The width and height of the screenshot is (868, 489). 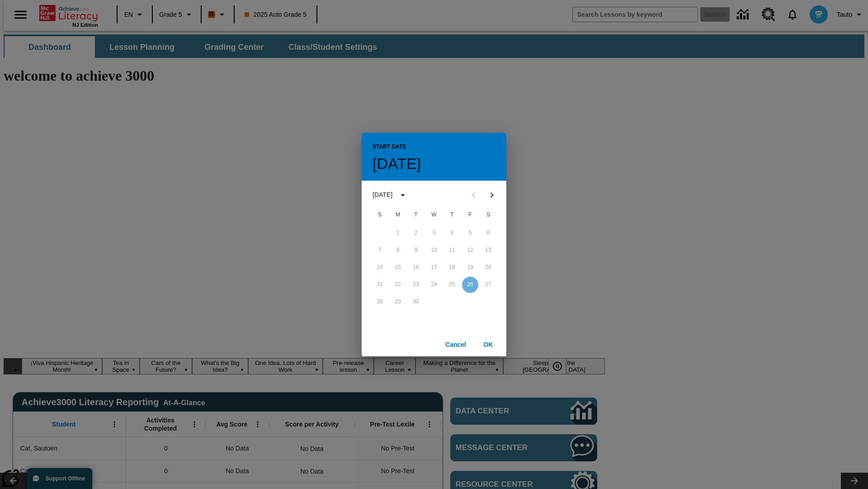 What do you see at coordinates (489, 345) in the screenshot?
I see `button: OK` at bounding box center [489, 345].